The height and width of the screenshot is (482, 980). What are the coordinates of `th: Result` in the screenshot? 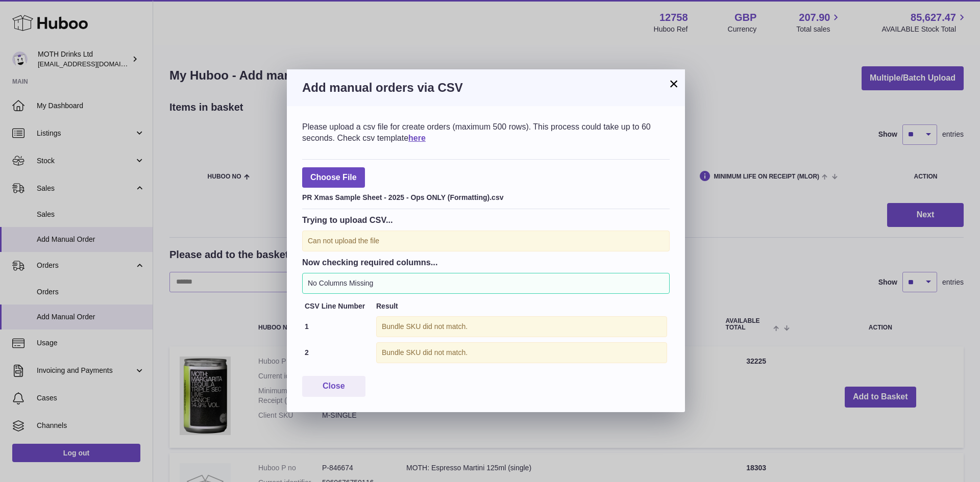 It's located at (522, 306).